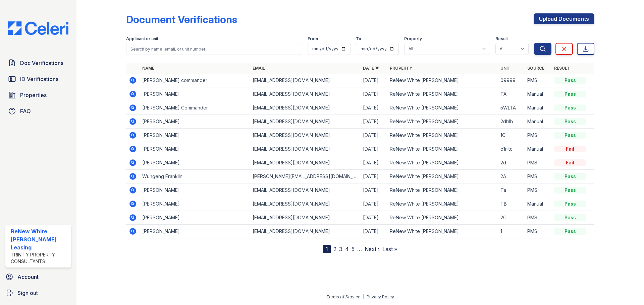 The height and width of the screenshot is (305, 644). Describe the element at coordinates (535, 68) in the screenshot. I see `a: Source` at that location.